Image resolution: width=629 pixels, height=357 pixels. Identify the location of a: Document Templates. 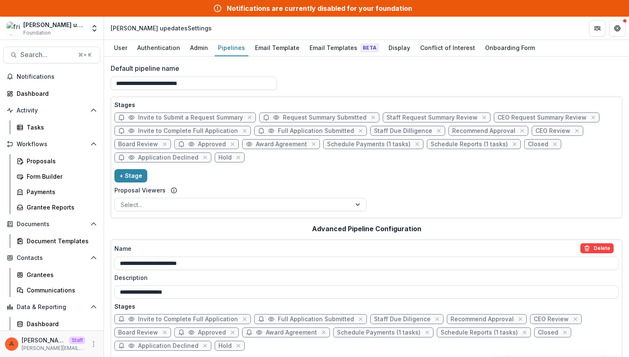
(57, 240).